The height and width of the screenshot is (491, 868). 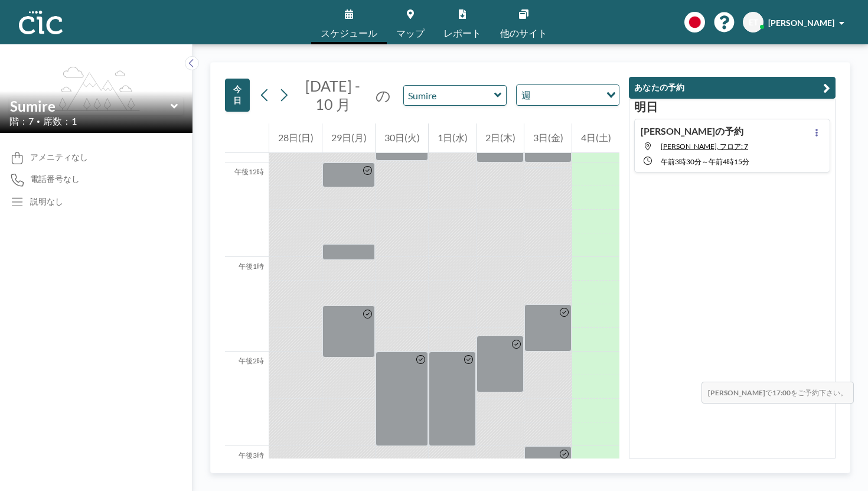 What do you see at coordinates (705, 146) in the screenshot?
I see `span: Suzuran, フロア: 7` at bounding box center [705, 146].